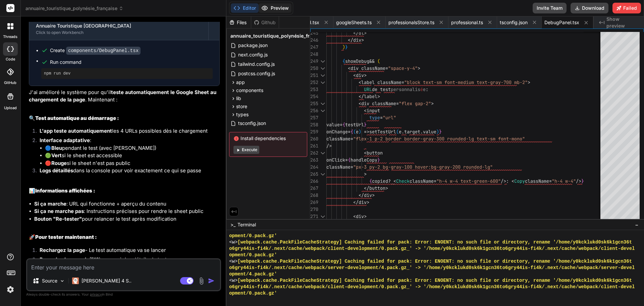 The width and height of the screenshot is (644, 306). I want to click on div: 268, so click(314, 195).